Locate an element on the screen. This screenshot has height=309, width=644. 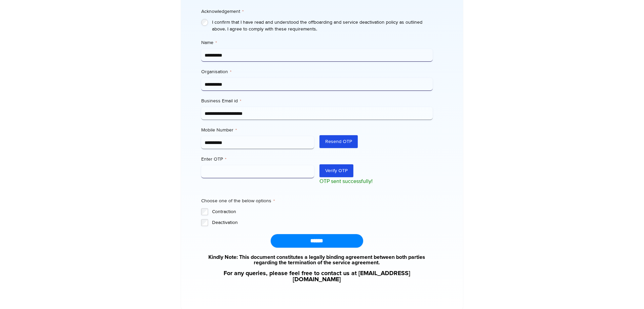
legend: Acknowledgement is located at coordinates (222, 12).